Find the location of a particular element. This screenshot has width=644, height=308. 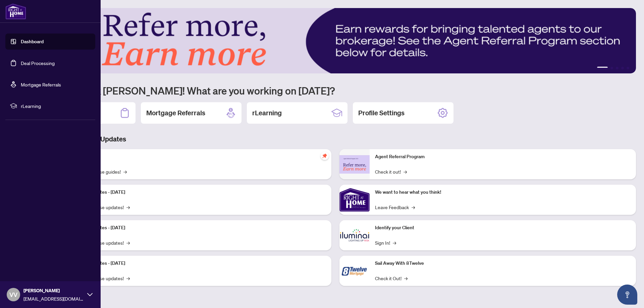

img: Sail Away With 8Twelve is located at coordinates (355, 271).